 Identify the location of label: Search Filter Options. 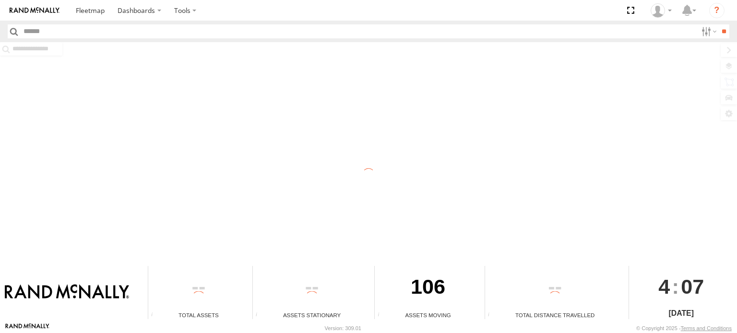
(707, 31).